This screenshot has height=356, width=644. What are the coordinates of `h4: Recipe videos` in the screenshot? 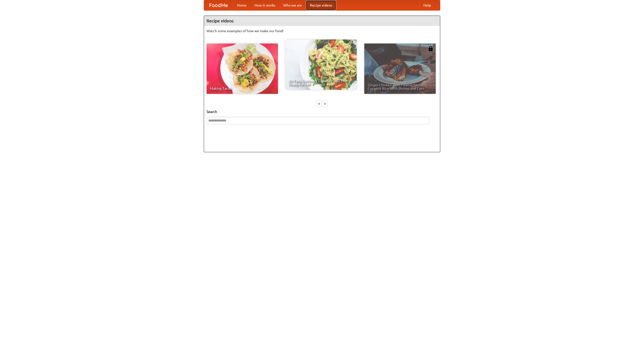 It's located at (322, 21).